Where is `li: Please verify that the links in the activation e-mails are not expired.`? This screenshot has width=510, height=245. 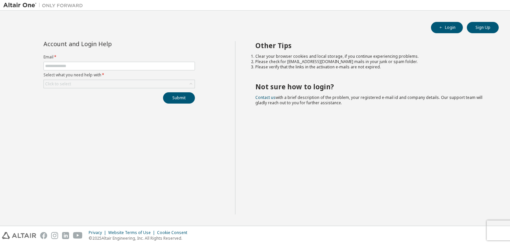
li: Please verify that the links in the activation e-mails are not expired. is located at coordinates (371, 67).